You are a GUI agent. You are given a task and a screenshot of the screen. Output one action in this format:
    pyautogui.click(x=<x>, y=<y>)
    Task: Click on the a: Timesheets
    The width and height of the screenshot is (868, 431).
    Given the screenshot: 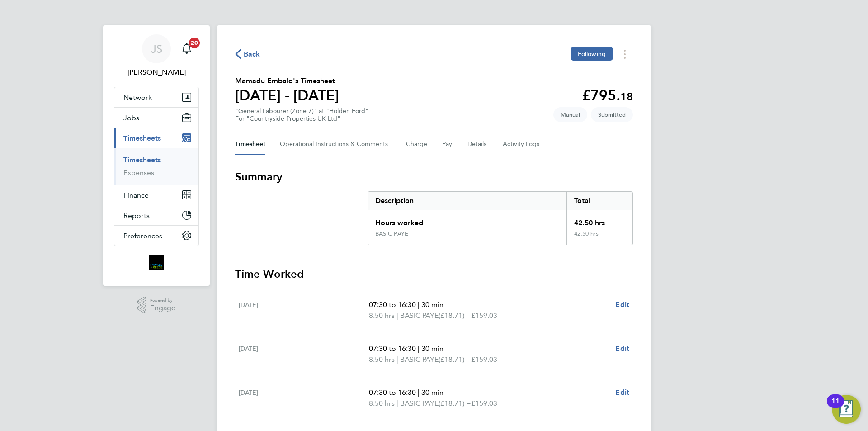 What is the action you would take?
    pyautogui.click(x=142, y=160)
    